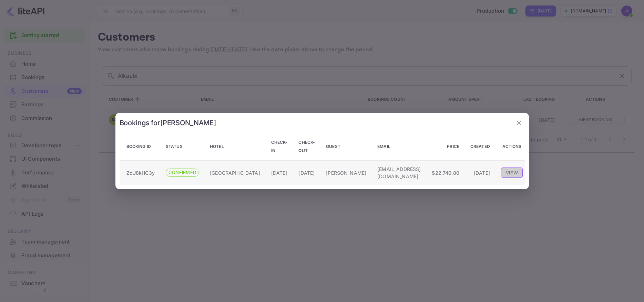  What do you see at coordinates (307, 146) in the screenshot?
I see `th: Check-out` at bounding box center [307, 146].